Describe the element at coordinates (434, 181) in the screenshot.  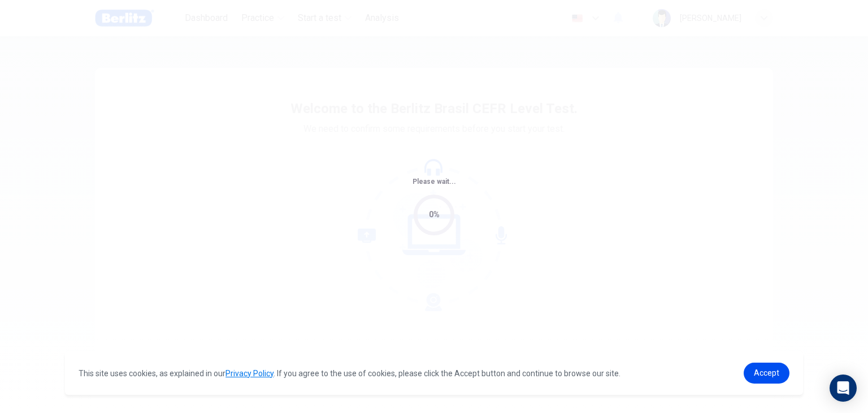
I see `span: Please wait...` at that location.